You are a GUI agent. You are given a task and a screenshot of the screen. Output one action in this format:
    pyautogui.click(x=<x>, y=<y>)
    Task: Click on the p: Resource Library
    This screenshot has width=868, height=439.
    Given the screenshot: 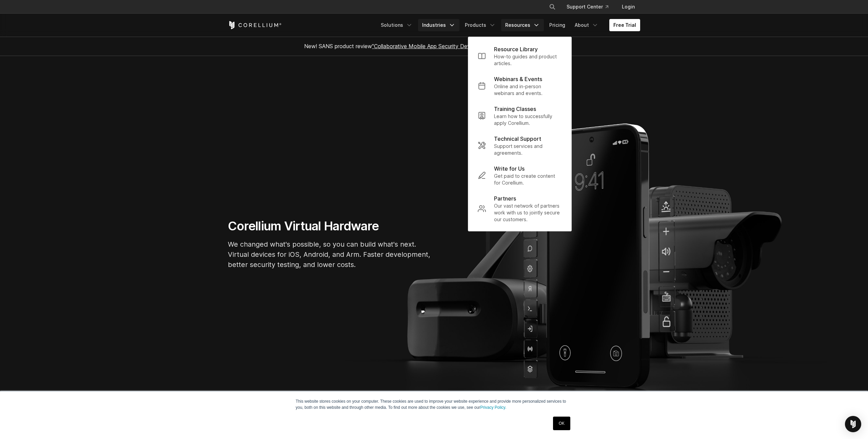 What is the action you would take?
    pyautogui.click(x=515, y=49)
    